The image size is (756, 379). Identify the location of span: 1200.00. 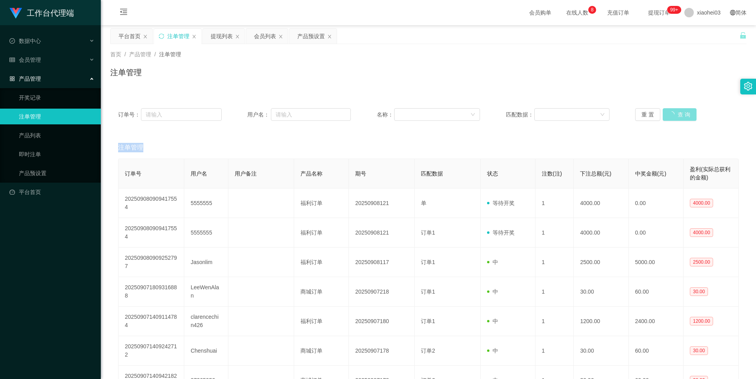
(702, 322).